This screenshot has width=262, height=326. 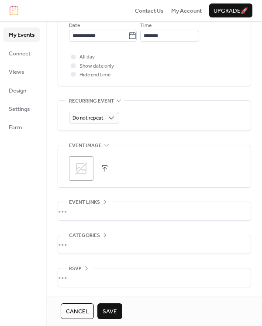 I want to click on span: Views, so click(x=16, y=72).